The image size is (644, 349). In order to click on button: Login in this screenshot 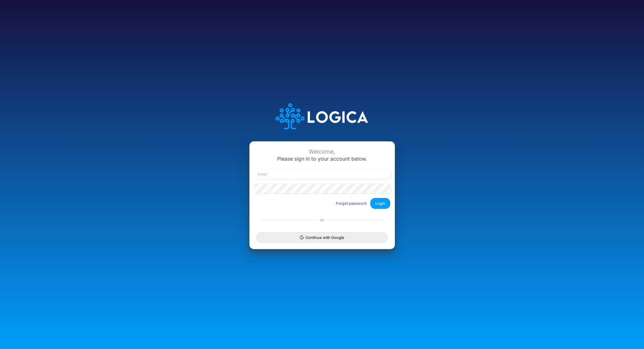, I will do `click(380, 203)`.